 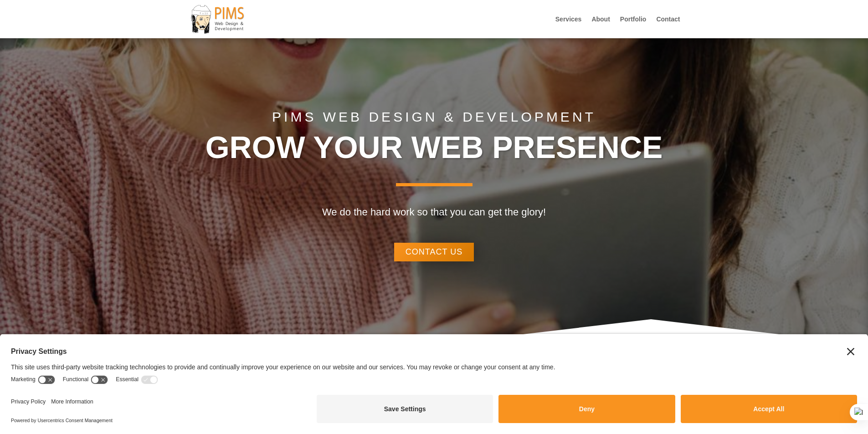 What do you see at coordinates (601, 27) in the screenshot?
I see `a: About` at bounding box center [601, 27].